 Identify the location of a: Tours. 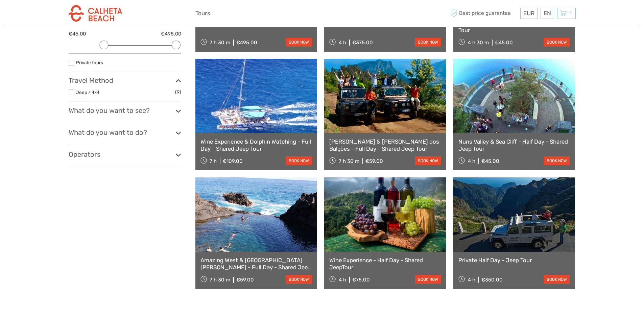
(203, 13).